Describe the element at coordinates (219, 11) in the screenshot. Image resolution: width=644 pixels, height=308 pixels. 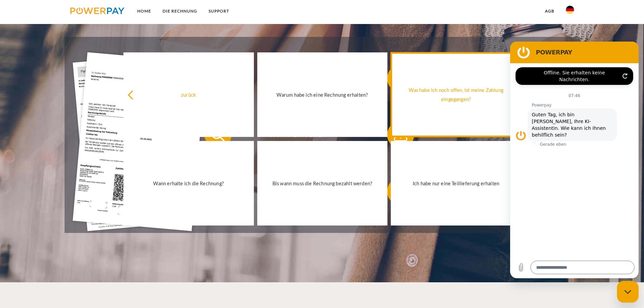
I see `a: SUPPORT` at that location.